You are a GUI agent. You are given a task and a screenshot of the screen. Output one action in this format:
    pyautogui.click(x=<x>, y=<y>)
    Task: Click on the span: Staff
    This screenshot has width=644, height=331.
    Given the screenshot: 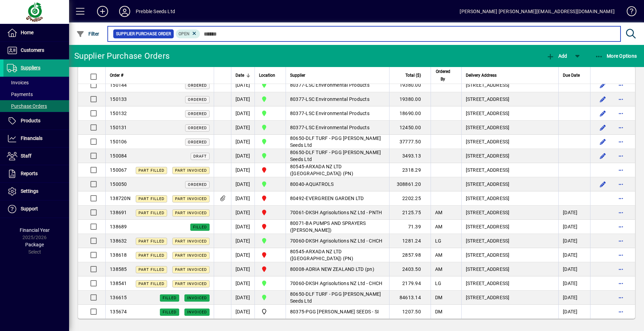 What is the action you would take?
    pyautogui.click(x=26, y=156)
    